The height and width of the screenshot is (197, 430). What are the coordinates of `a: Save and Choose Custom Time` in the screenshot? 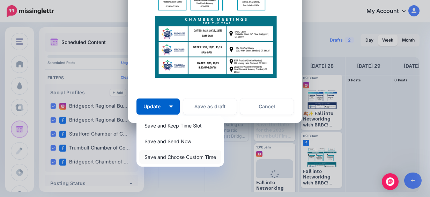 It's located at (180, 157).